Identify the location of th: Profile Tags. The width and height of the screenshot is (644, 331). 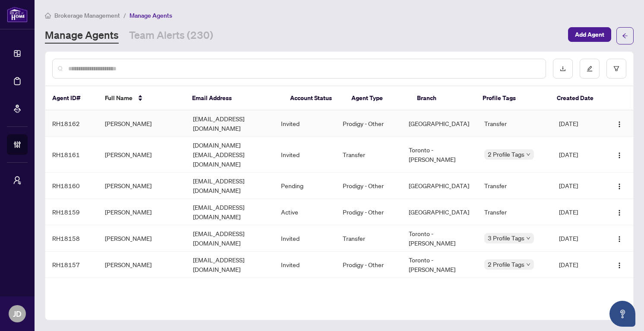
(513, 99).